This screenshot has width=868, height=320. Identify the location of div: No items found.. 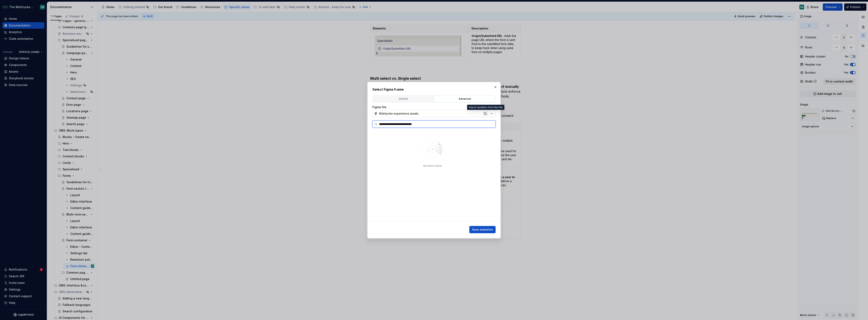
(433, 166).